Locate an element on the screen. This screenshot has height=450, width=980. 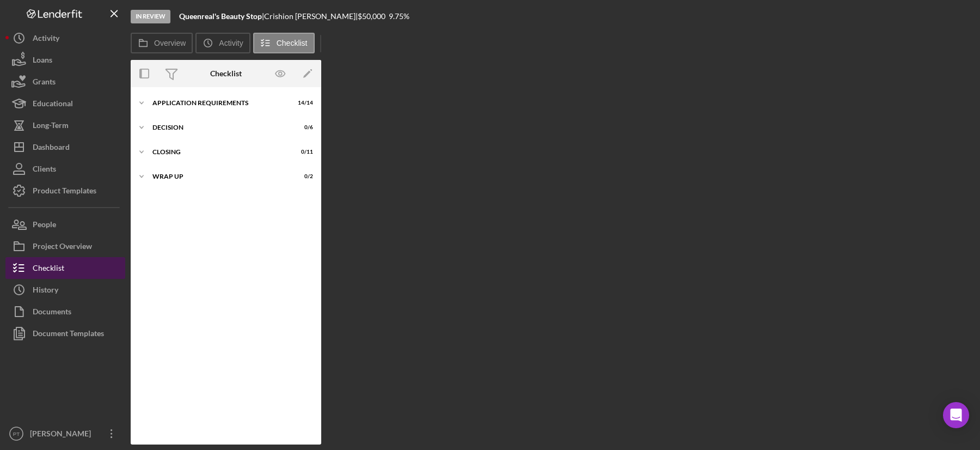
button: Project Overview is located at coordinates (65, 246).